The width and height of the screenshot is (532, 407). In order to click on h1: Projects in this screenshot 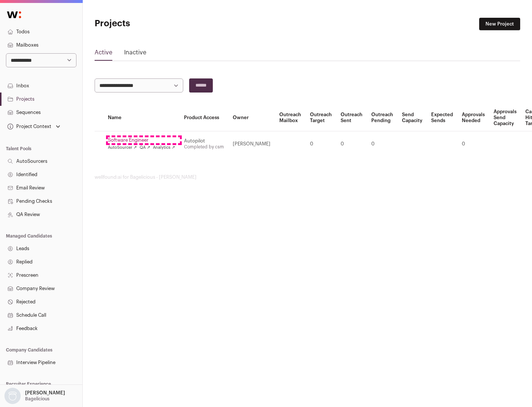, I will do `click(165, 23)`.